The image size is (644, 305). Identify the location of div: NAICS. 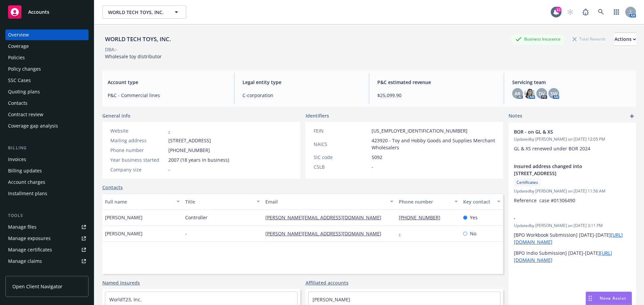
(341, 144).